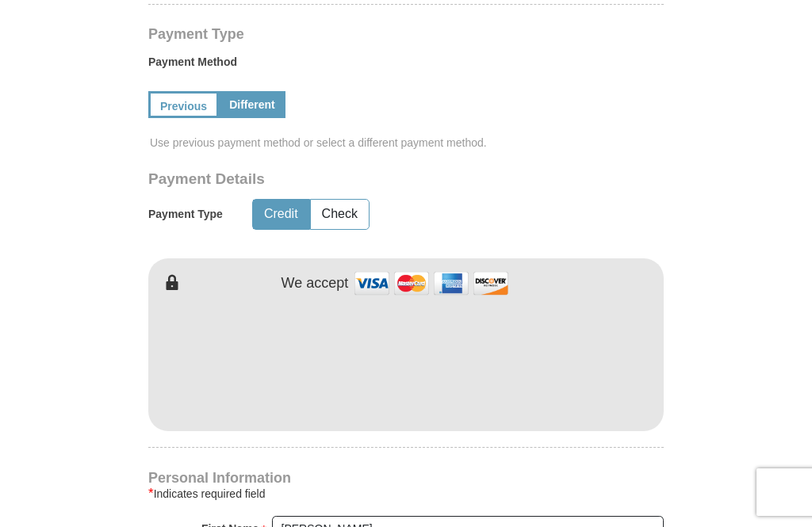 The image size is (812, 527). I want to click on span: Use previous payment method or select a different payment method., so click(407, 143).